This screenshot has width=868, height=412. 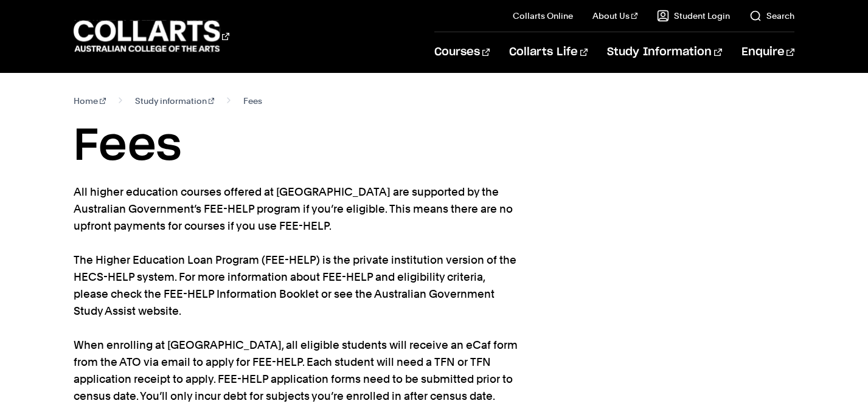 What do you see at coordinates (175, 101) in the screenshot?
I see `a: Study information` at bounding box center [175, 101].